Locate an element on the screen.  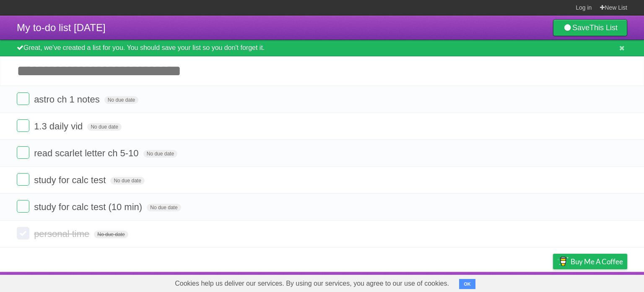
b: This List is located at coordinates (604, 27).